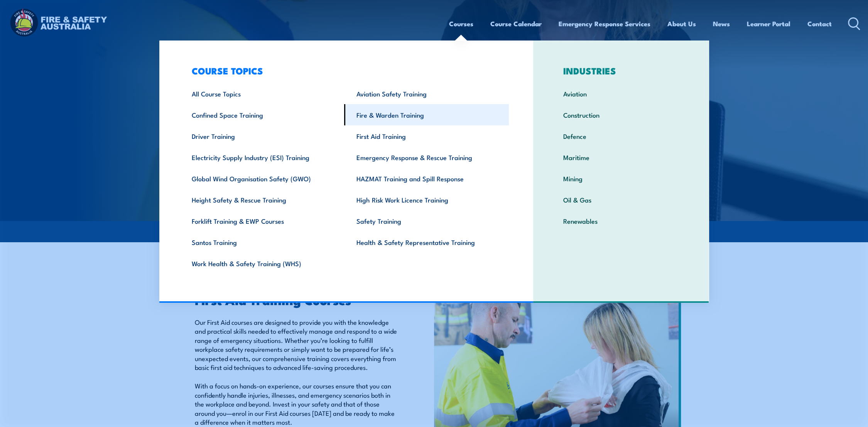  I want to click on a: Aviation Safety Training, so click(427, 93).